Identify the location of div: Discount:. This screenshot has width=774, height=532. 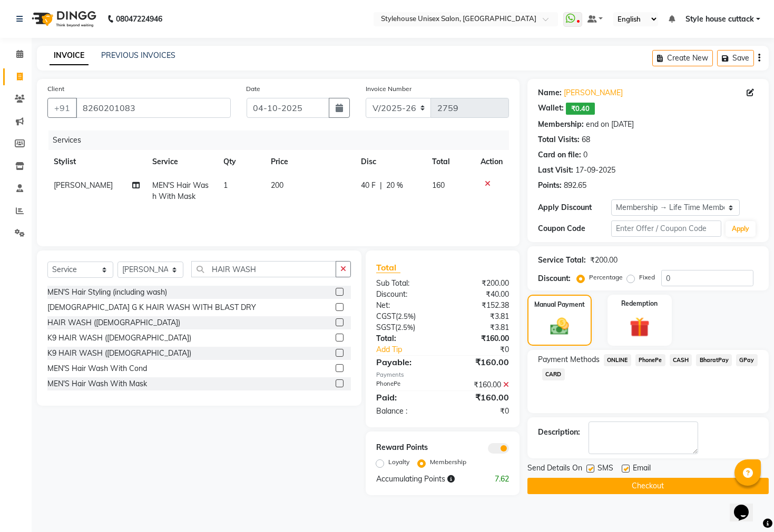
(405, 295).